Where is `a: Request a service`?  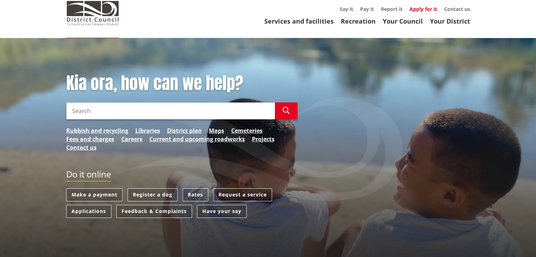 a: Request a service is located at coordinates (243, 195).